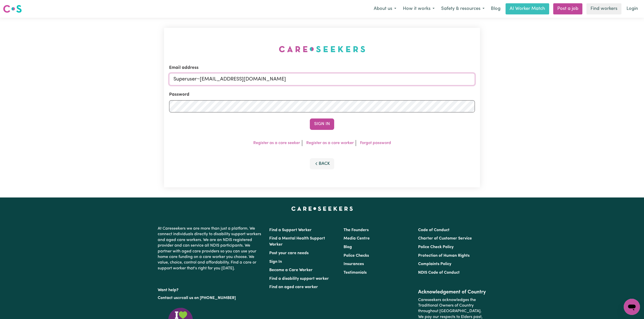  What do you see at coordinates (276, 143) in the screenshot?
I see `a: Register as a care seeker` at bounding box center [276, 143].